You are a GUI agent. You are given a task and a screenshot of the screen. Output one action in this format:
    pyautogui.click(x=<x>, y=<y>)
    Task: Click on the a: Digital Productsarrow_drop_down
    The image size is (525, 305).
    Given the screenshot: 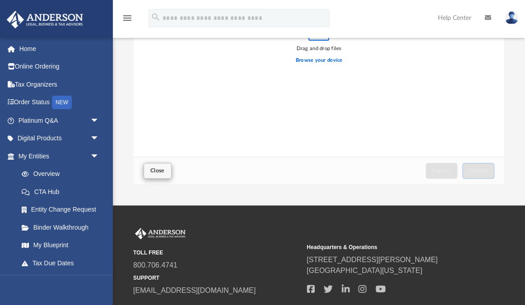 What is the action you would take?
    pyautogui.click(x=60, y=139)
    